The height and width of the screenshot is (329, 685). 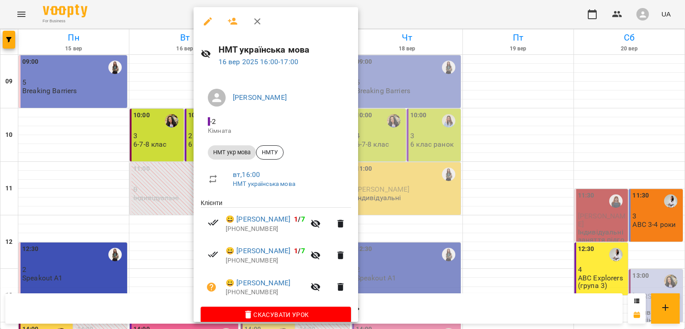 I want to click on span: Скасувати Урок, so click(x=276, y=315).